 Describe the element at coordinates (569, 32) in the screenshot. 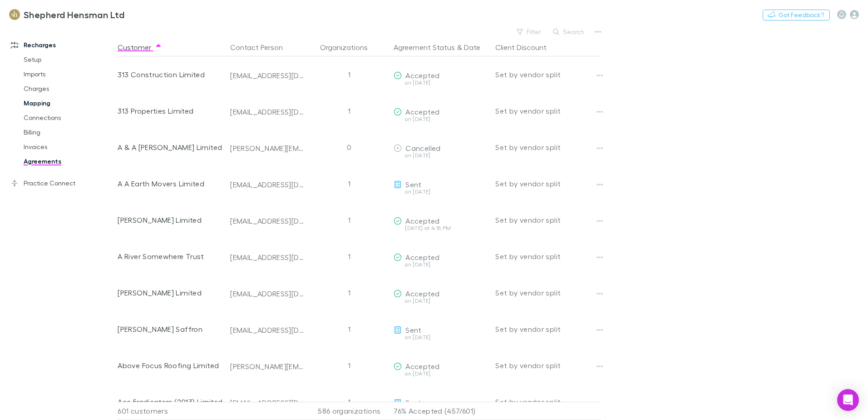

I see `button: Search` at that location.